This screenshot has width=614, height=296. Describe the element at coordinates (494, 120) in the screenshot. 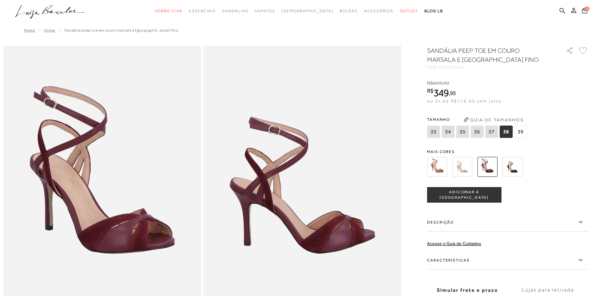

I see `button: Guia de Tamanhos` at that location.